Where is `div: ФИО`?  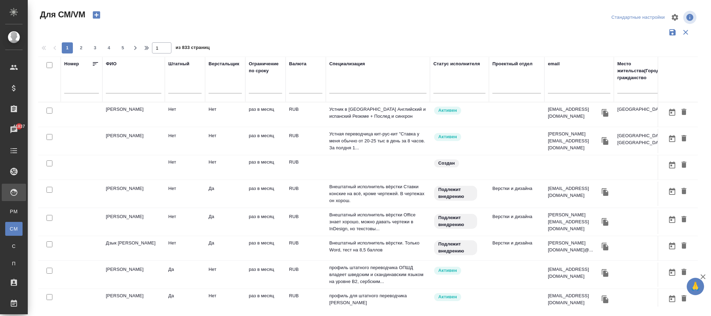 div: ФИО is located at coordinates (111, 64).